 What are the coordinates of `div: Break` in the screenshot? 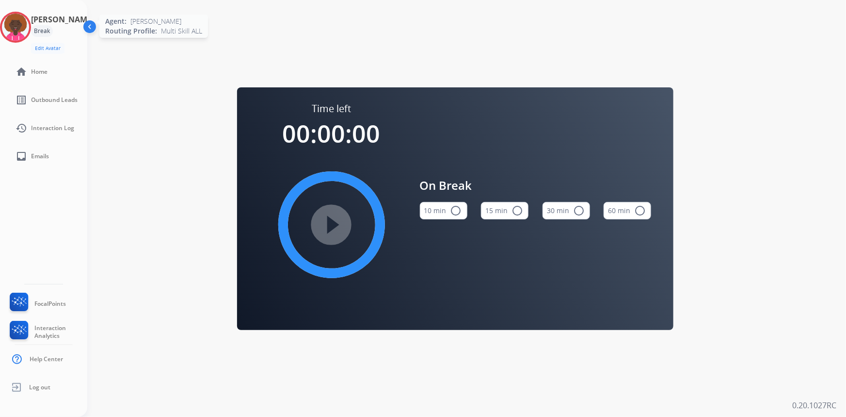 It's located at (42, 31).